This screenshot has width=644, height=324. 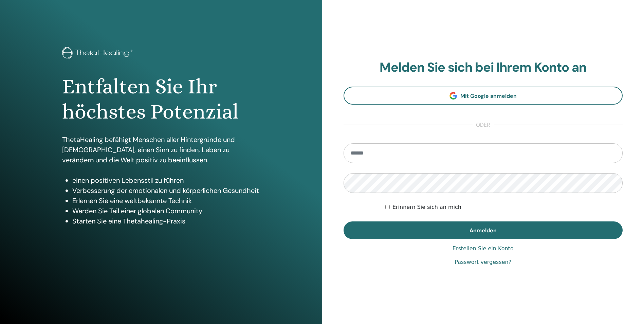 What do you see at coordinates (483, 67) in the screenshot?
I see `h2: Melden Sie sich bei Ihrem Konto an` at bounding box center [483, 67].